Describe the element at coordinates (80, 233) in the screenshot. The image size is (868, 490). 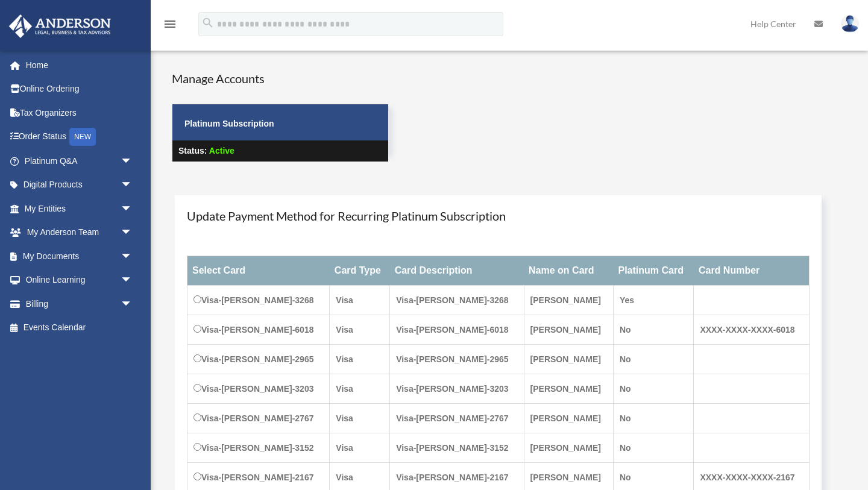
I see `a: My Anderson Teamarrow_drop_down` at that location.